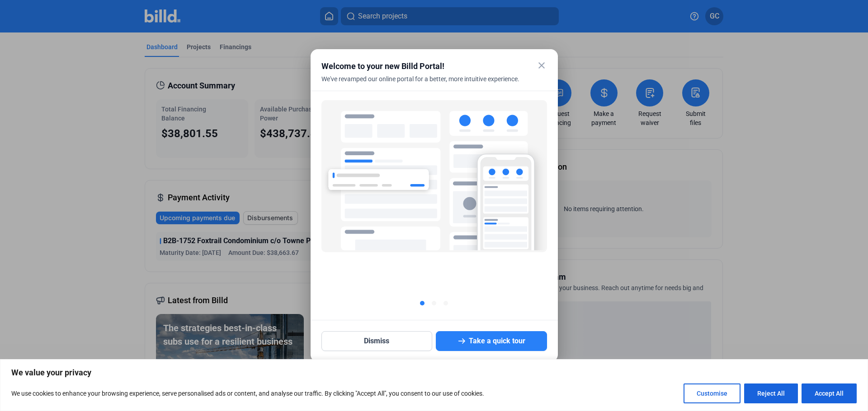 The width and height of the screenshot is (868, 411). What do you see at coordinates (492, 341) in the screenshot?
I see `button: Take a quick tour` at bounding box center [492, 341].